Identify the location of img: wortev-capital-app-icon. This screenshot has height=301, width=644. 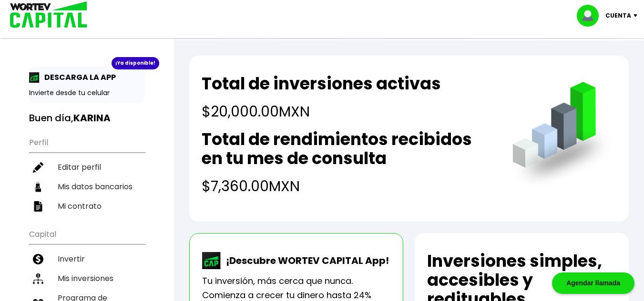
(212, 261).